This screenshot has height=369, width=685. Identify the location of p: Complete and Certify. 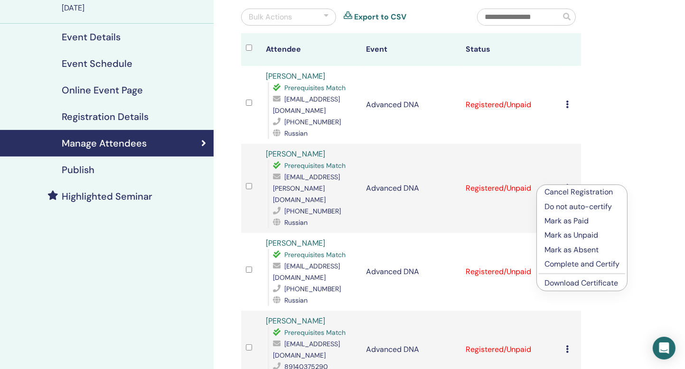
(582, 264).